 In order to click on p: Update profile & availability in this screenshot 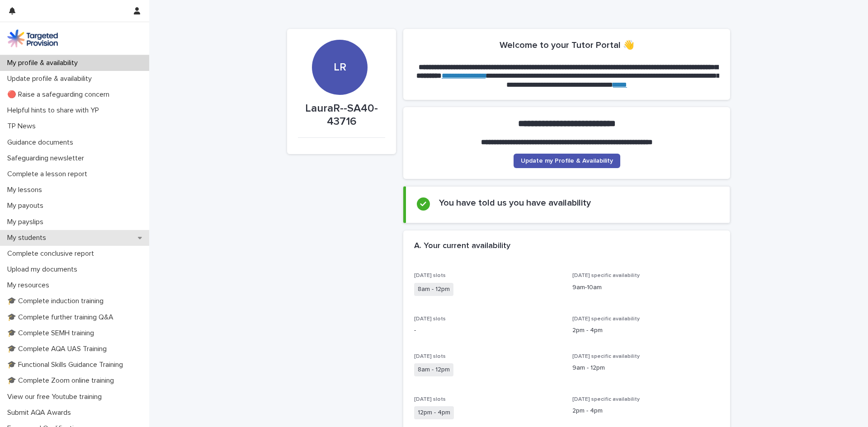, I will do `click(51, 79)`.